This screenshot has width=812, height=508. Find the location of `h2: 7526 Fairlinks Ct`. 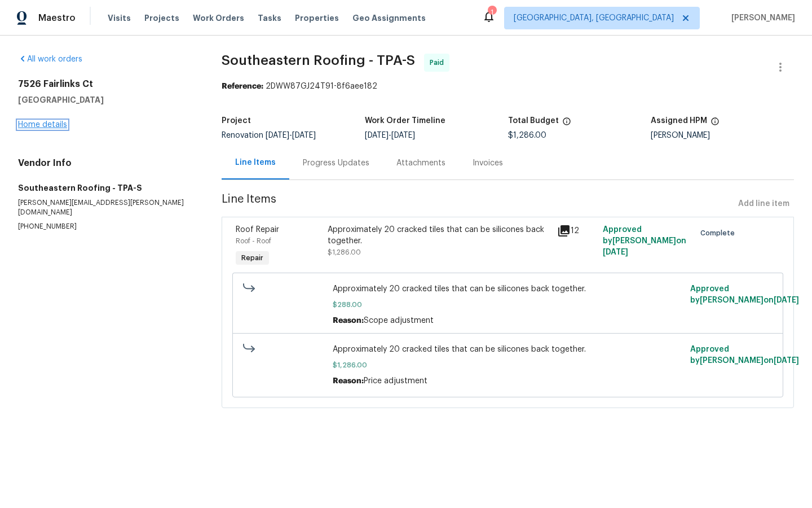

h2: 7526 Fairlinks Ct is located at coordinates (106, 84).